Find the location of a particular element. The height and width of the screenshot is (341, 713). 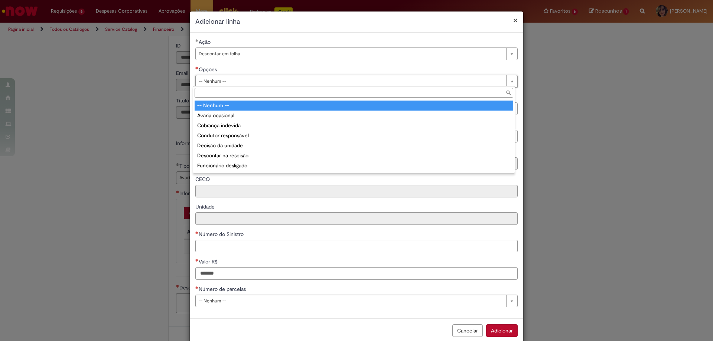

div: Descontar na rescisão is located at coordinates (354, 156).